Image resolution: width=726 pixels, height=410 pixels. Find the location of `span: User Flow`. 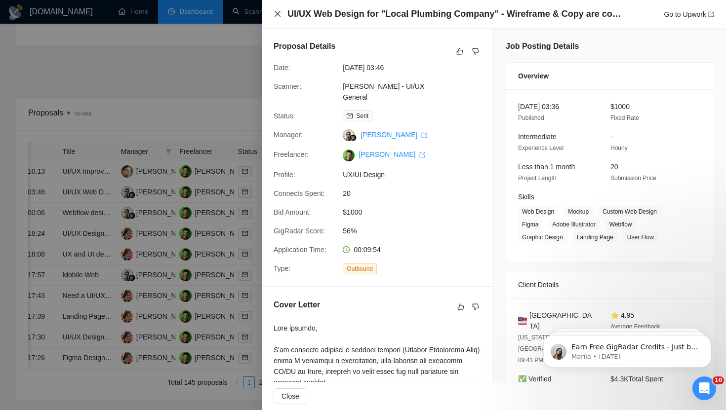

span: User Flow is located at coordinates (640, 237).